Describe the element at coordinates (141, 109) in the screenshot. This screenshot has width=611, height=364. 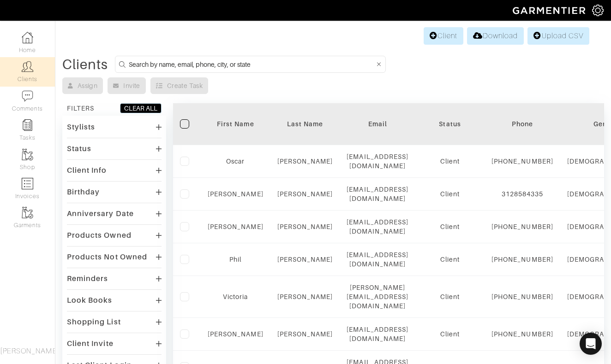
I see `div: CLEAR ALL` at that location.